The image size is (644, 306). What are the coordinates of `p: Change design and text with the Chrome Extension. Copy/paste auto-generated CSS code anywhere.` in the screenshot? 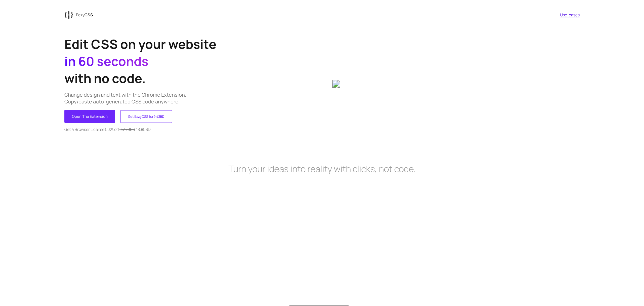 It's located at (193, 98).